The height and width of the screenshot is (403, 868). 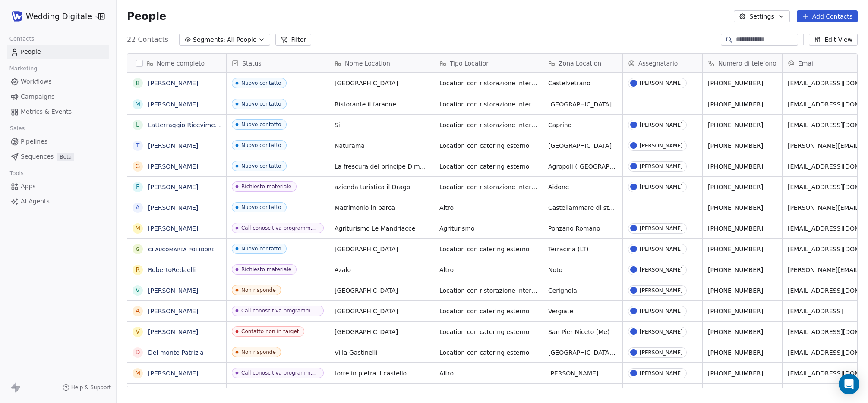 What do you see at coordinates (34, 142) in the screenshot?
I see `span: Pipelines` at bounding box center [34, 142].